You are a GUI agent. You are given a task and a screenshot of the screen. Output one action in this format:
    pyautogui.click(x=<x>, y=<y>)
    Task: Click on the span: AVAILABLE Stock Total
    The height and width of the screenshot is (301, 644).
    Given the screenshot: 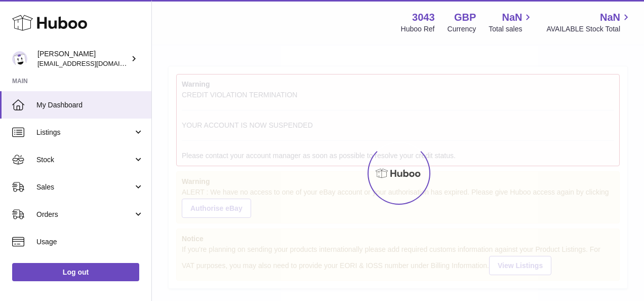 What is the action you would take?
    pyautogui.click(x=589, y=29)
    